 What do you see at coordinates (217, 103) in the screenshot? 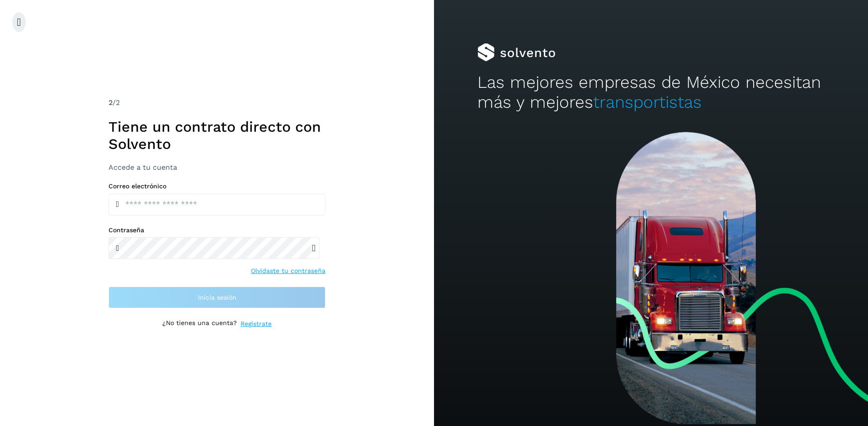
I see `div: /2` at bounding box center [217, 103].